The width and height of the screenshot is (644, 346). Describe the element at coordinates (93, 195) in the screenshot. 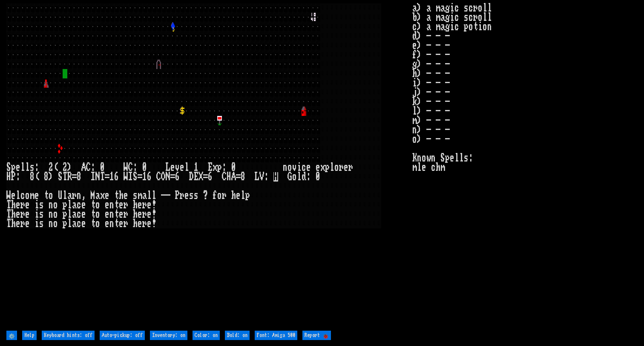

I see `div: M` at that location.